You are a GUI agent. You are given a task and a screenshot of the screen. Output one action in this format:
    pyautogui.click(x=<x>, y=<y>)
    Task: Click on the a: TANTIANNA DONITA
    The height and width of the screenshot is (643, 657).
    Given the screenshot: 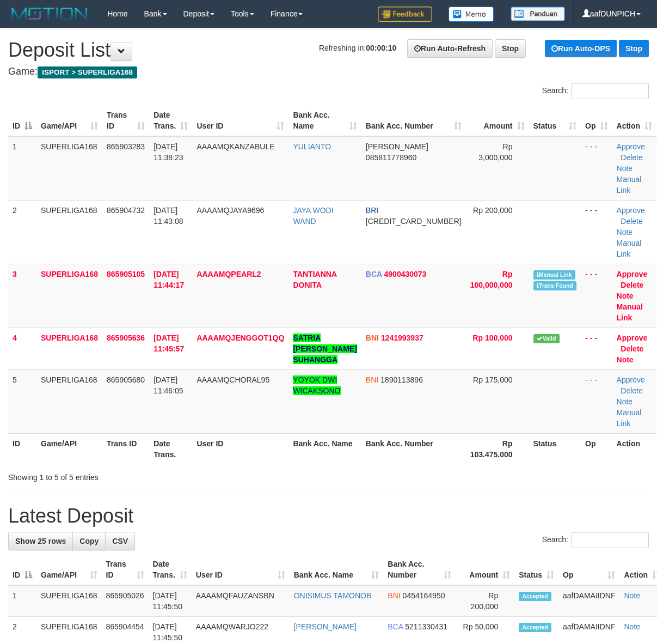 What is the action you would take?
    pyautogui.click(x=315, y=279)
    